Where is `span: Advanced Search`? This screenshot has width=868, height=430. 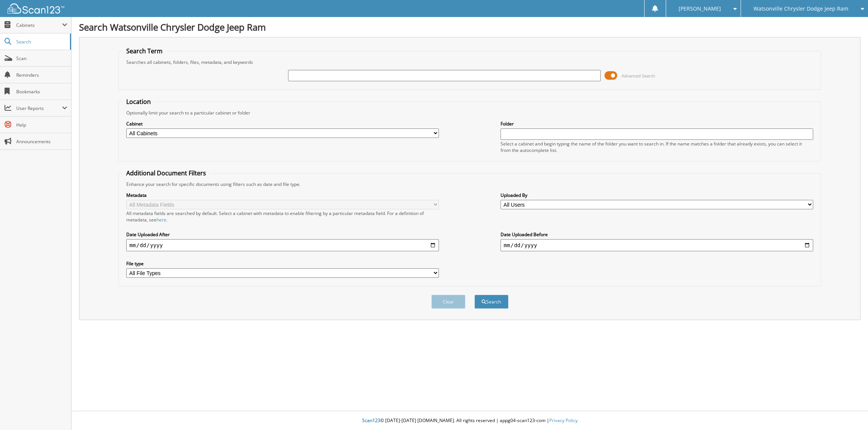 span: Advanced Search is located at coordinates (638, 76).